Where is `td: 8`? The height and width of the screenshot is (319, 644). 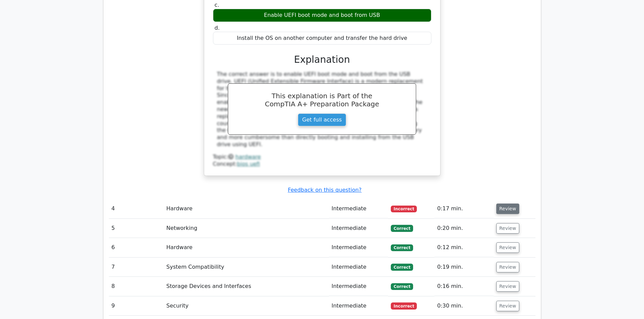
td: 8 is located at coordinates (136, 287).